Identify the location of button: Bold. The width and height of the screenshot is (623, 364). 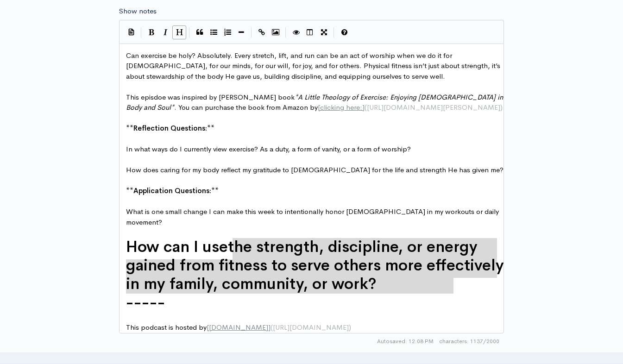
(152, 33).